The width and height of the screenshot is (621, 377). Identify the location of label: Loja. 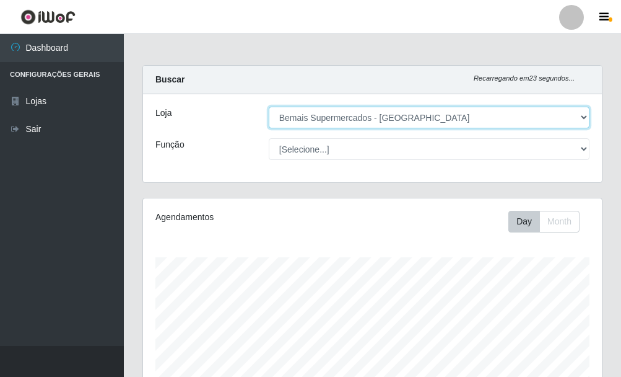
(164, 113).